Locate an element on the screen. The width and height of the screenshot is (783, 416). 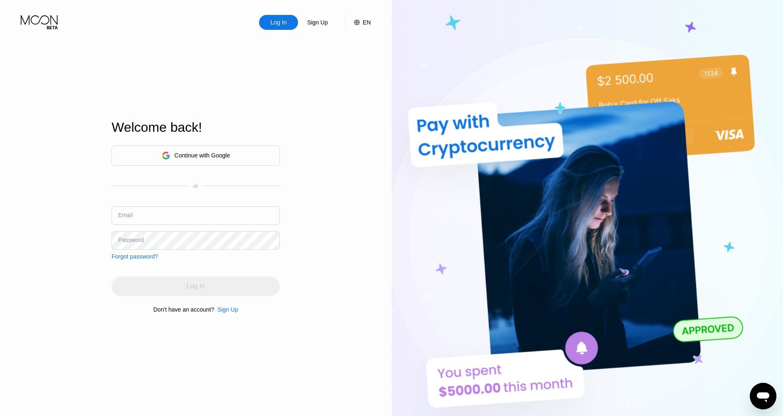
div: or is located at coordinates (196, 186).